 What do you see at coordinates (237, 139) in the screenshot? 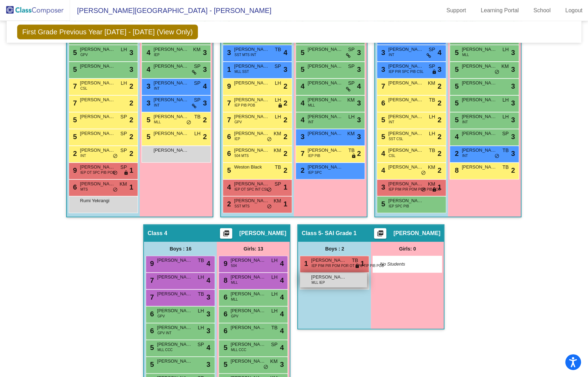
I see `span: IEP` at bounding box center [237, 139].